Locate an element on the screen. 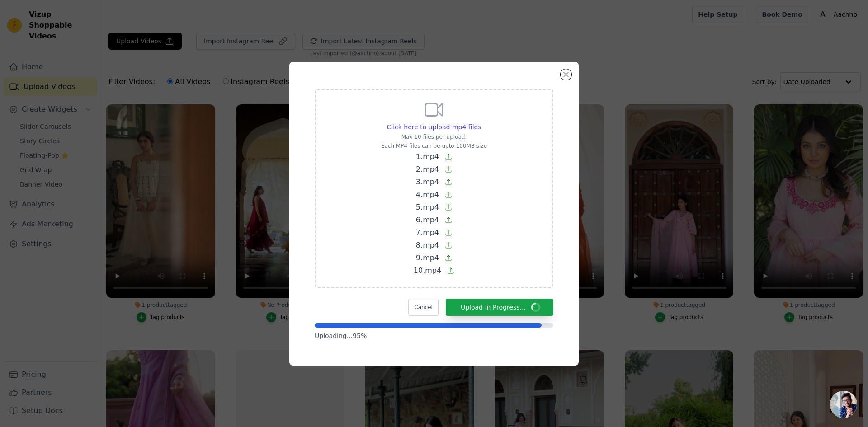  span: 7.mp4 is located at coordinates (427, 232).